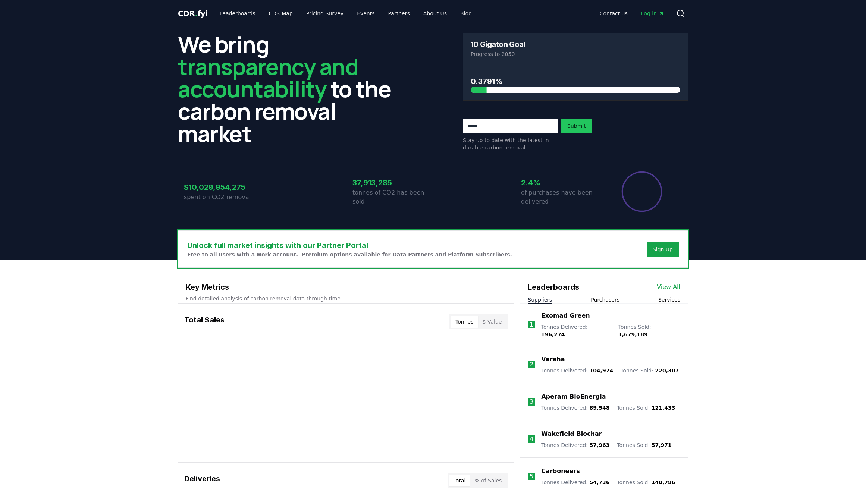 Image resolution: width=866 pixels, height=504 pixels. Describe the element at coordinates (281, 14) in the screenshot. I see `a: CDR Map` at that location.